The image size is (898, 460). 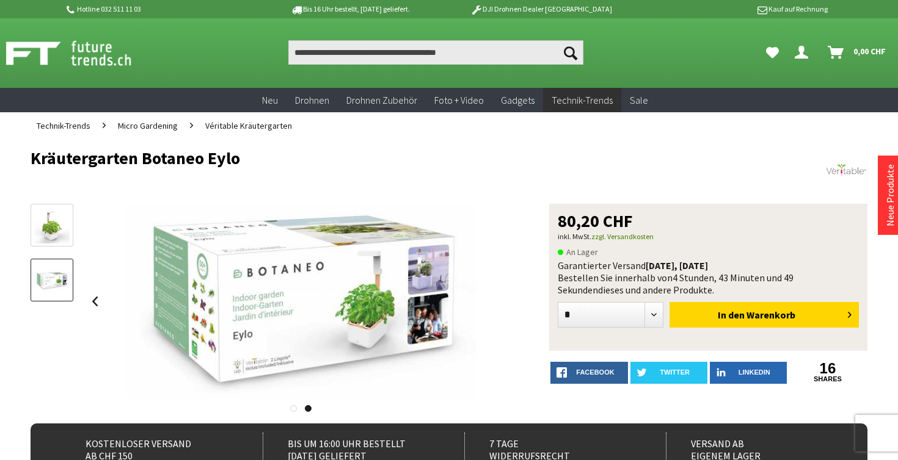 What do you see at coordinates (803, 53) in the screenshot?
I see `a: Dein Konto` at bounding box center [803, 53].